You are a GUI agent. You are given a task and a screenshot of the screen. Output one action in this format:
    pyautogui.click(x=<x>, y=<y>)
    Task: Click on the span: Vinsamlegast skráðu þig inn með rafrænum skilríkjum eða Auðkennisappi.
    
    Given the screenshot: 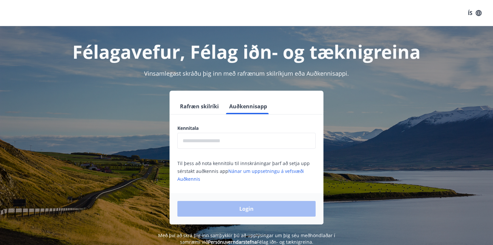 What is the action you would take?
    pyautogui.click(x=247, y=73)
    